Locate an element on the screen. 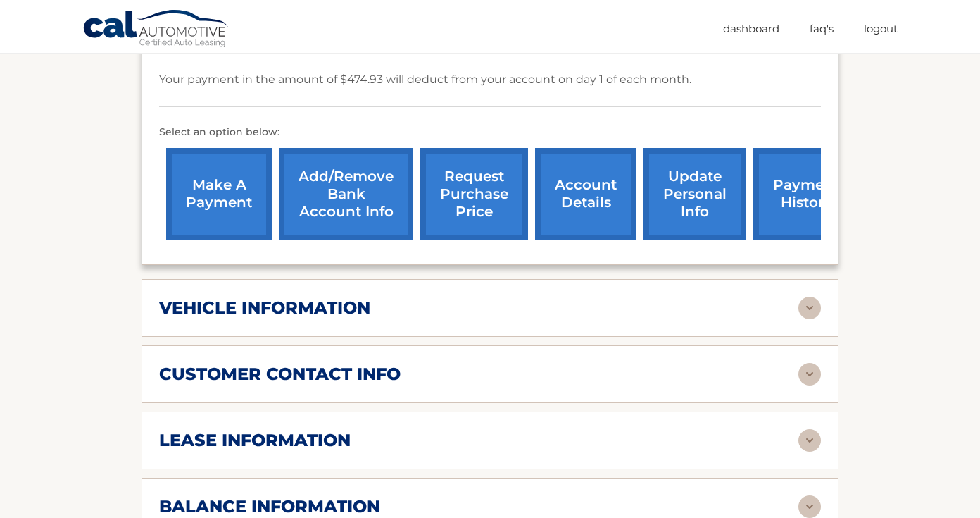  h2: lease information is located at coordinates (255, 440).